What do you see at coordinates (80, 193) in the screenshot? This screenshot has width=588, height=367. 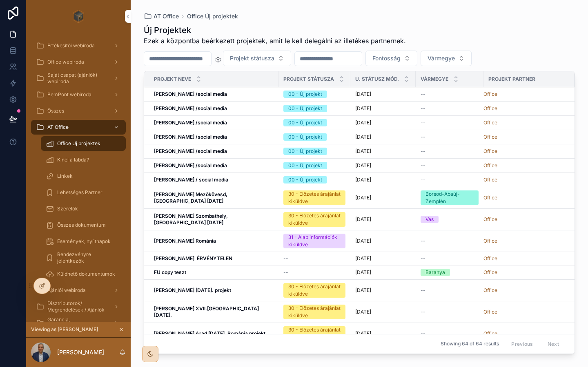 I see `span: Lehetséges Partner` at bounding box center [80, 193].